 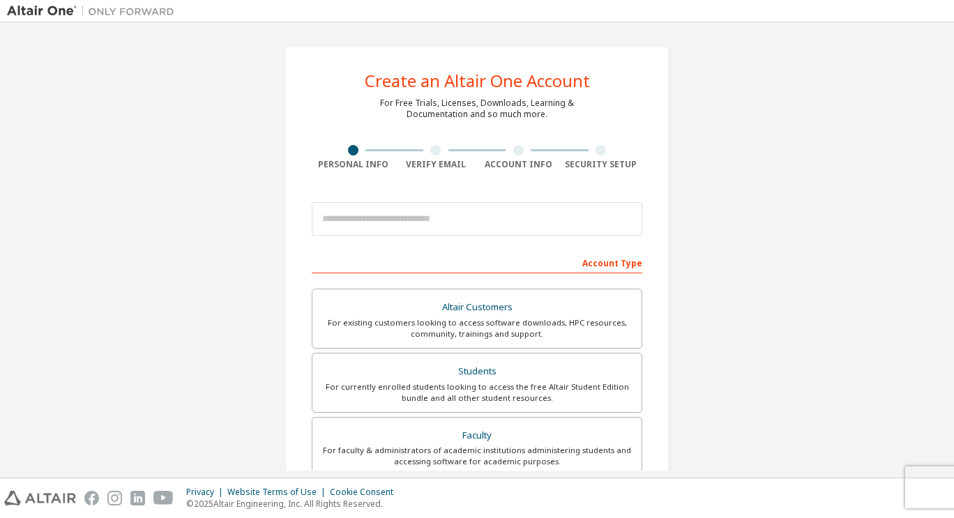 I want to click on div: For faculty & administrators of academic institutions administering students and accessing softwa..., so click(x=477, y=456).